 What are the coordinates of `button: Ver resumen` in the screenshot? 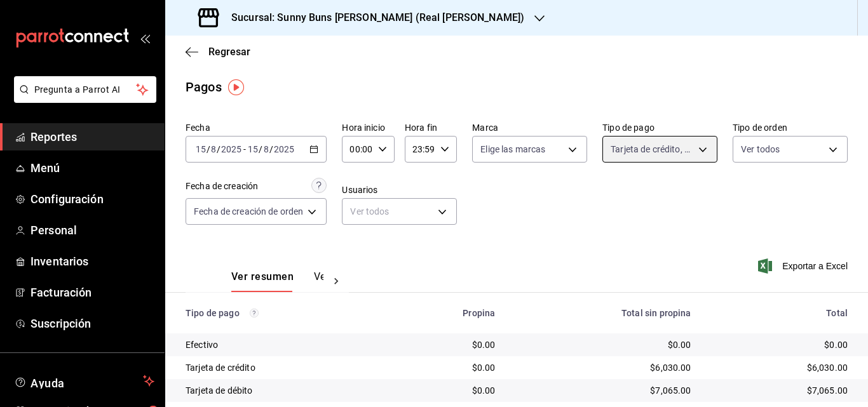 It's located at (262, 282).